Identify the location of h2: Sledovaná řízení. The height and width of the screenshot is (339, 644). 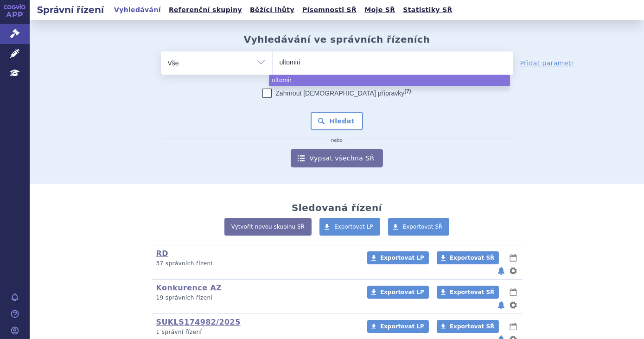
(337, 208).